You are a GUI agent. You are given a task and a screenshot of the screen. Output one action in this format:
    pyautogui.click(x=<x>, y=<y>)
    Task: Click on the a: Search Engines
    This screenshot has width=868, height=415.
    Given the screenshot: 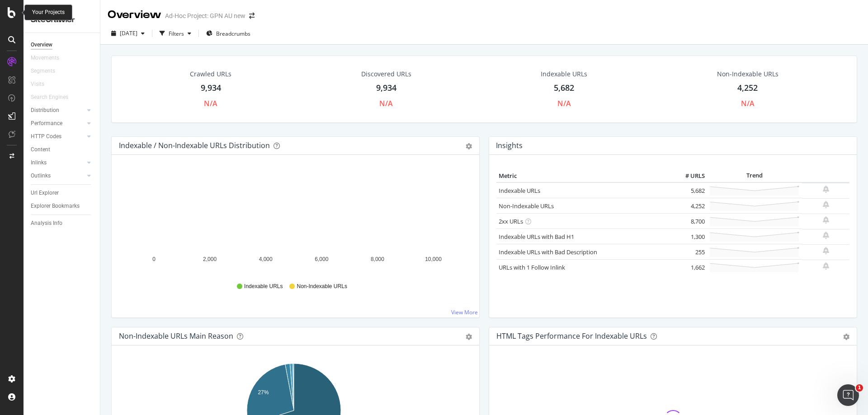 What is the action you would take?
    pyautogui.click(x=54, y=97)
    